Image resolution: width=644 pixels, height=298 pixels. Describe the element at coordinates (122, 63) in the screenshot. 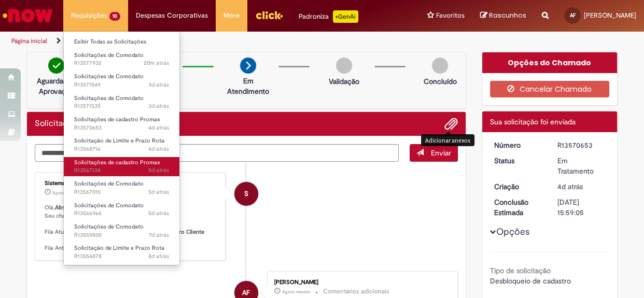

I see `span: R13577932` at that location.